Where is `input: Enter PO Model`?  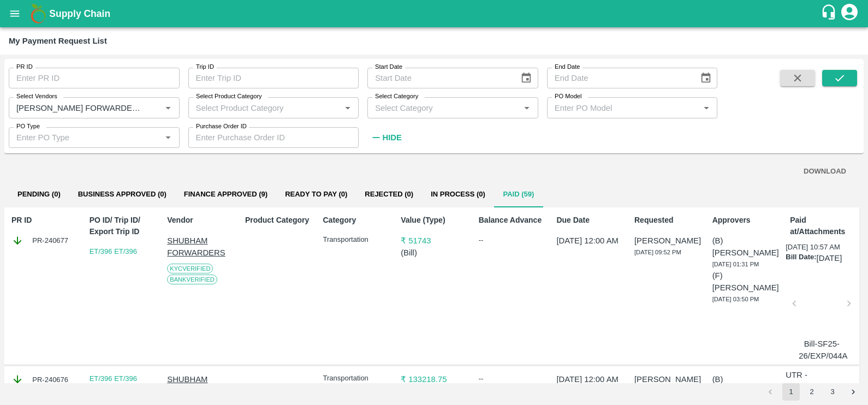 input: Enter PO Model is located at coordinates (624, 108).